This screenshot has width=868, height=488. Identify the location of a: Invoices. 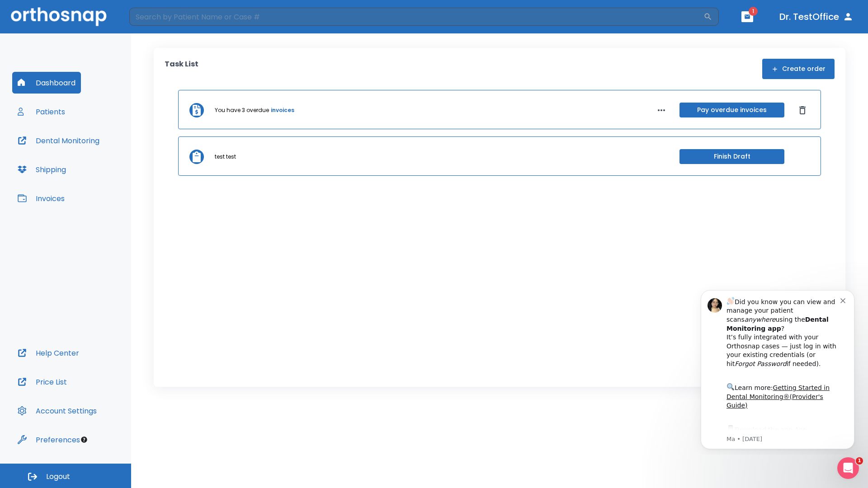
(41, 198).